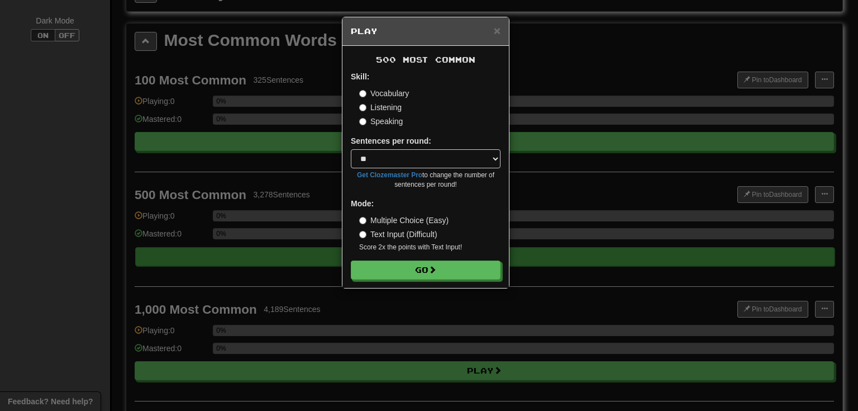 Image resolution: width=858 pixels, height=411 pixels. Describe the element at coordinates (426, 31) in the screenshot. I see `h5: Play` at that location.